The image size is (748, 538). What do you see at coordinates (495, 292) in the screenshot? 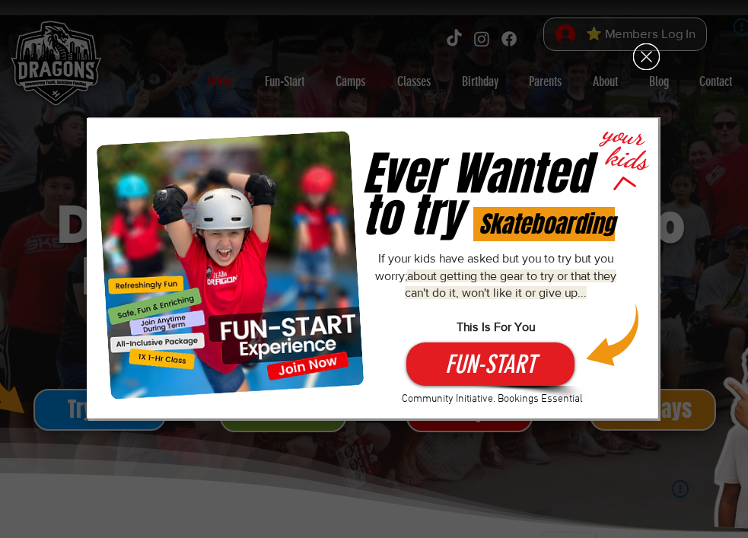
I see `span: If your kids have asked but you to try but you worry;` at bounding box center [495, 292].